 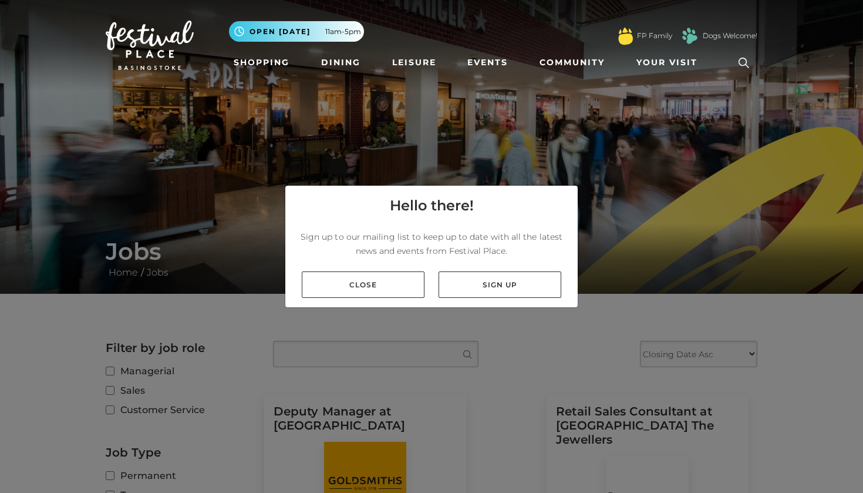 What do you see at coordinates (500, 284) in the screenshot?
I see `a: Sign up` at bounding box center [500, 284].